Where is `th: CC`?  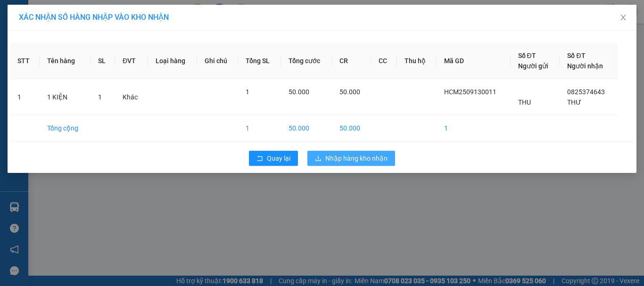 th: CC is located at coordinates (384, 61).